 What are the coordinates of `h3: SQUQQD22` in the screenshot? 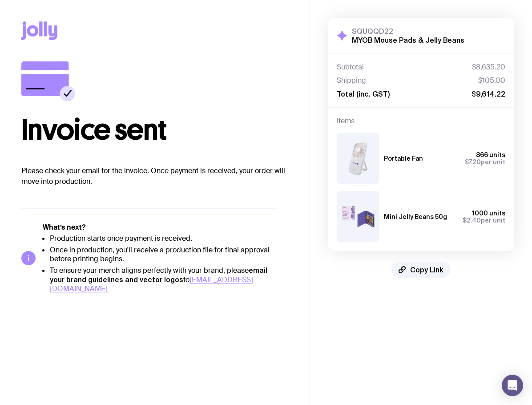 It's located at (408, 31).